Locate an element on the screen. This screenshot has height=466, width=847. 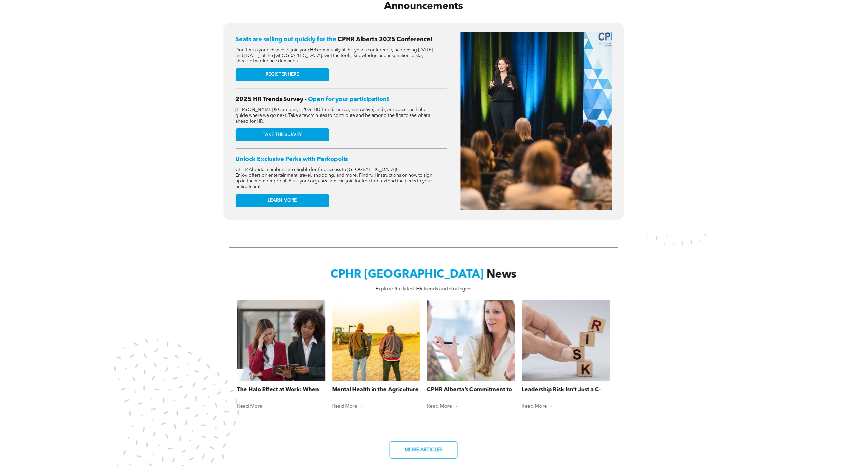
span: 2025 HR Trends Survey - is located at coordinates (271, 99).